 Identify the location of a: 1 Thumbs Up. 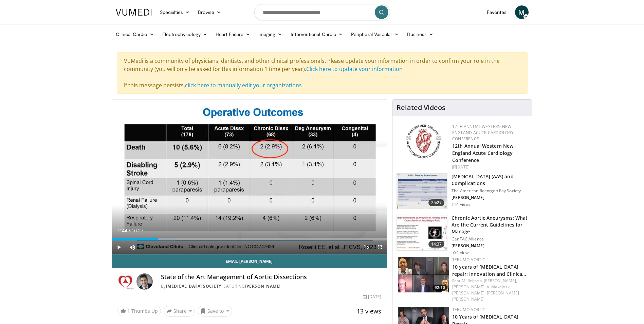
(140, 310).